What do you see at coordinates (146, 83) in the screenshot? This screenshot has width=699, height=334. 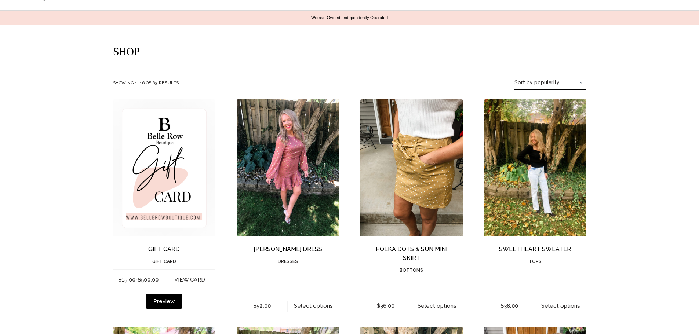 I see `p: Showing 1–16 of 63 results` at bounding box center [146, 83].